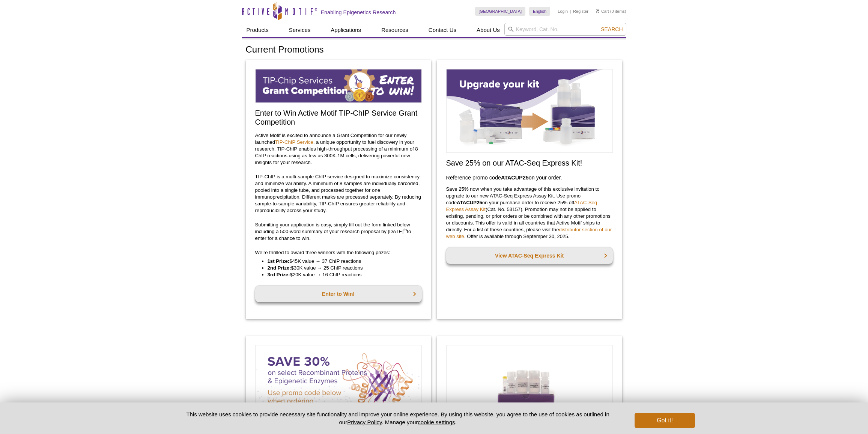 The height and width of the screenshot is (434, 868). Describe the element at coordinates (565, 29) in the screenshot. I see `input: Keyword, Cat. No.` at that location.